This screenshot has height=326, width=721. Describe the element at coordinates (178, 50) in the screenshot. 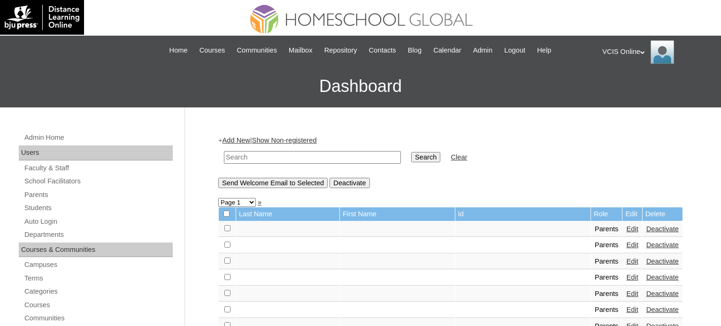

I see `a: Home` at that location.